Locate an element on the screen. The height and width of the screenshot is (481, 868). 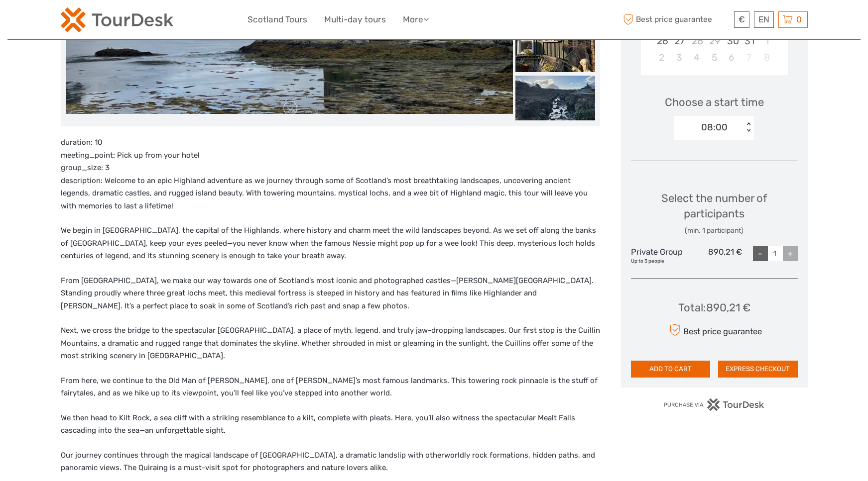
div: Up to 3 people is located at coordinates (659, 261).